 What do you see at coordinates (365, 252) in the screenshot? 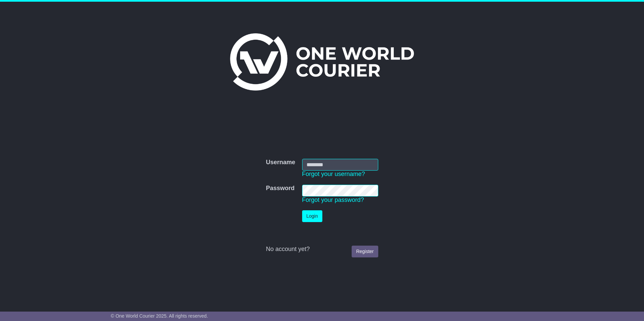
I see `a: Register` at bounding box center [365, 252].